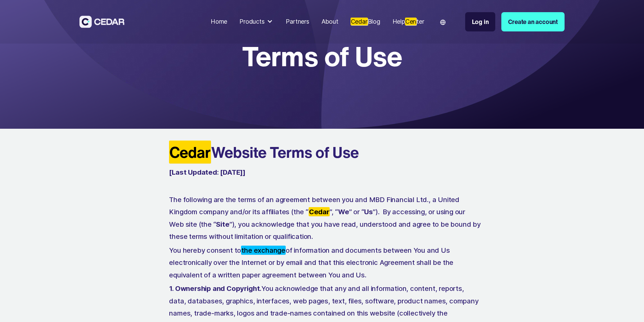 Image resolution: width=644 pixels, height=322 pixels. I want to click on strong: Website Terms of Use, so click(264, 152).